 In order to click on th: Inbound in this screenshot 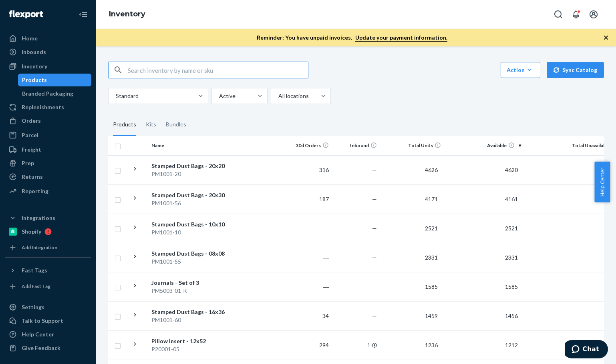, I will do `click(356, 146)`.